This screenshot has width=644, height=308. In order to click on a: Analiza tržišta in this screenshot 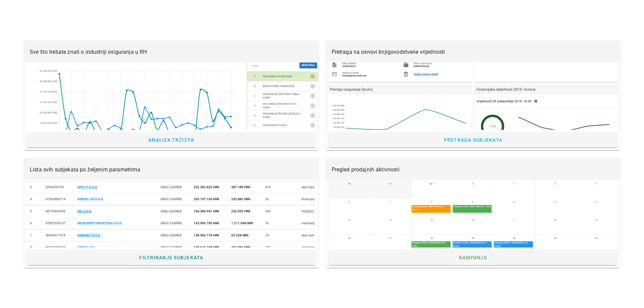, I will do `click(171, 140)`.